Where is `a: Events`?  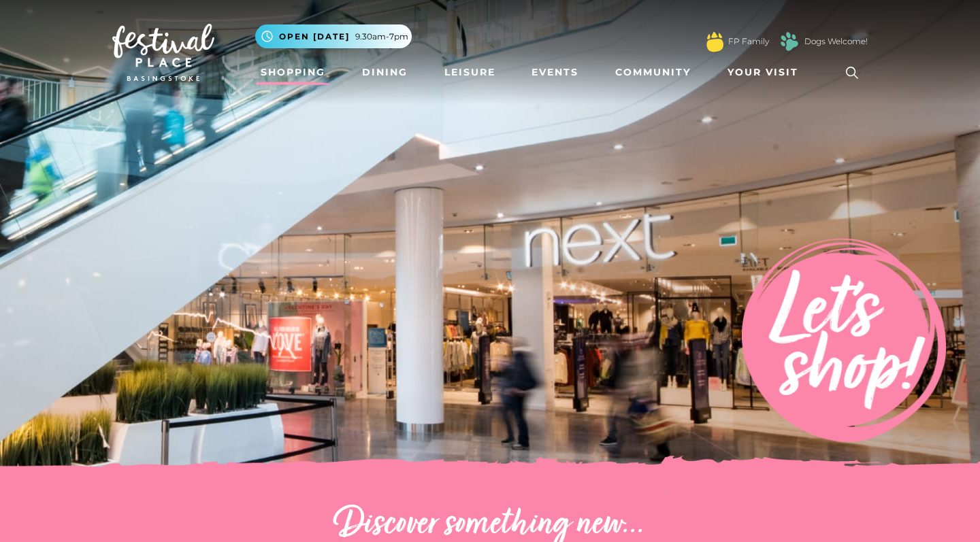
a: Events is located at coordinates (554, 72).